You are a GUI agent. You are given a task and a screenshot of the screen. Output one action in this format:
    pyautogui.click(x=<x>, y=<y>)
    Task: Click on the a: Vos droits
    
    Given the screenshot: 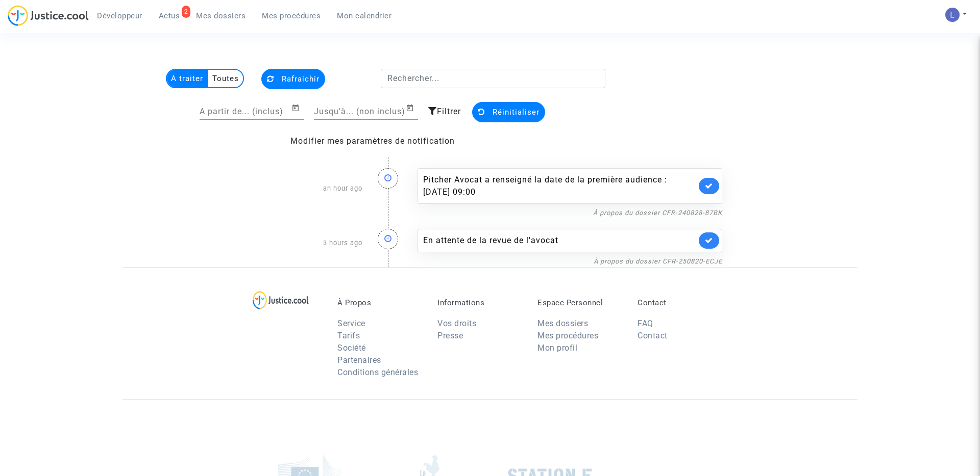 What is the action you would take?
    pyautogui.click(x=457, y=324)
    